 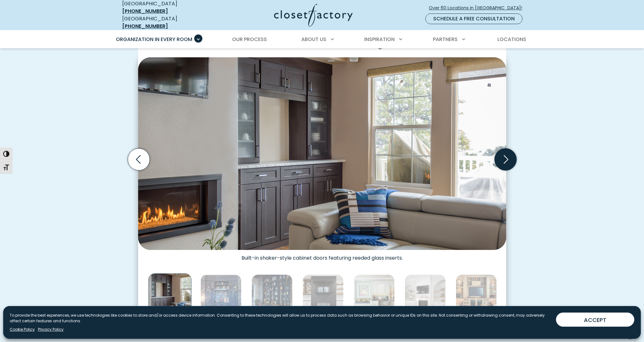 What do you see at coordinates (595, 319) in the screenshot?
I see `button: ACCEPT` at bounding box center [595, 319].